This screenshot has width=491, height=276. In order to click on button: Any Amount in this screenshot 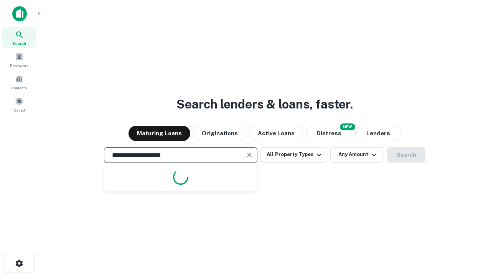, I will do `click(357, 155)`.